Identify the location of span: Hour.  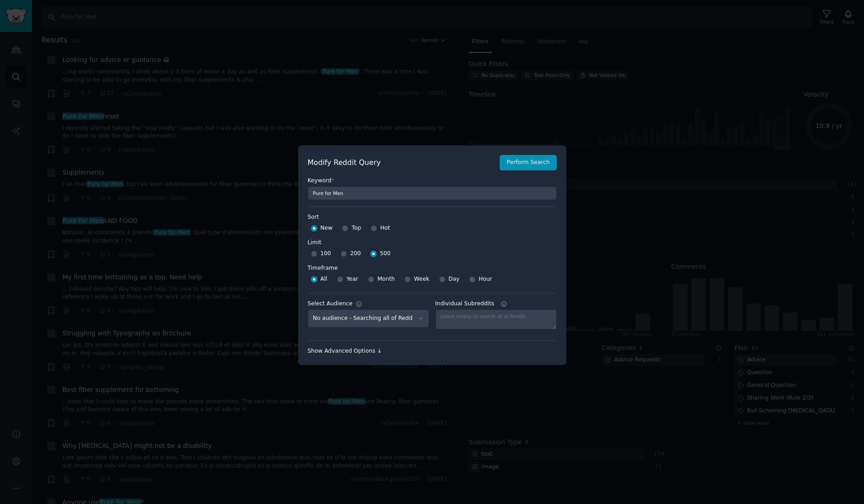
(486, 280).